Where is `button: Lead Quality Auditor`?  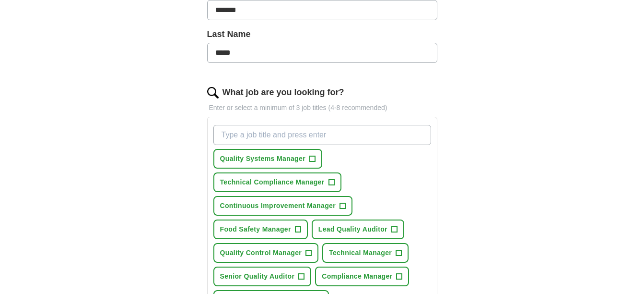
button: Lead Quality Auditor is located at coordinates (358, 229).